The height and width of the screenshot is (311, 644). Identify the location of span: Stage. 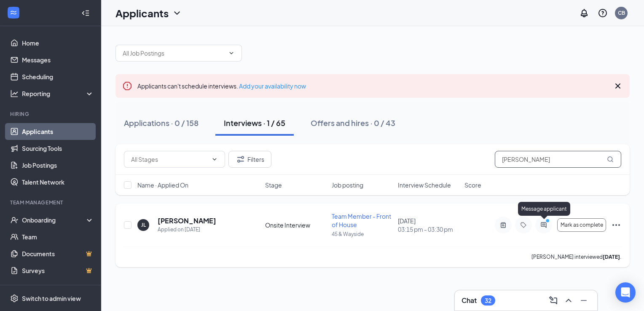
(274, 185).